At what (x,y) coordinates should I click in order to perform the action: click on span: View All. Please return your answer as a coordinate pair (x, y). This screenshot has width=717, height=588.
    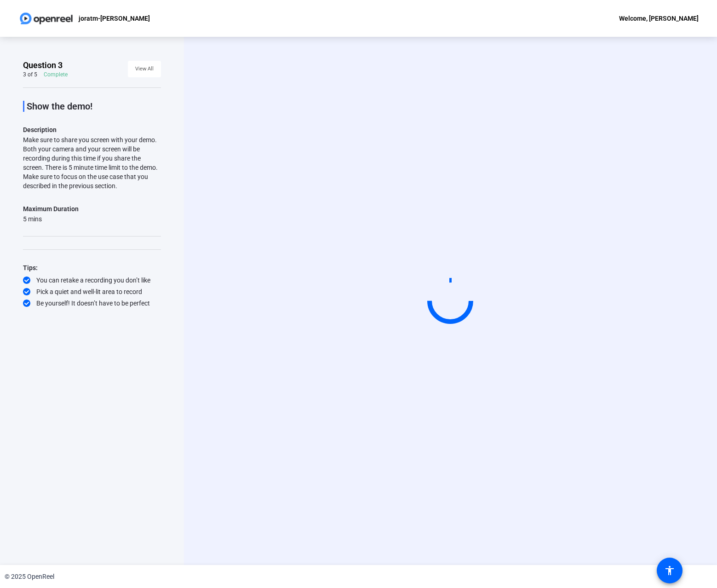
    Looking at the image, I should click on (145, 69).